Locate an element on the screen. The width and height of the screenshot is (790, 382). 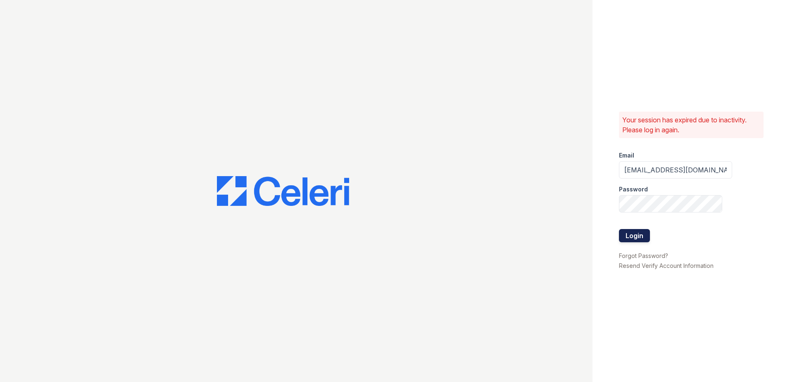
p: Your session has expired due to inactivity. Please log in again. is located at coordinates (691, 125).